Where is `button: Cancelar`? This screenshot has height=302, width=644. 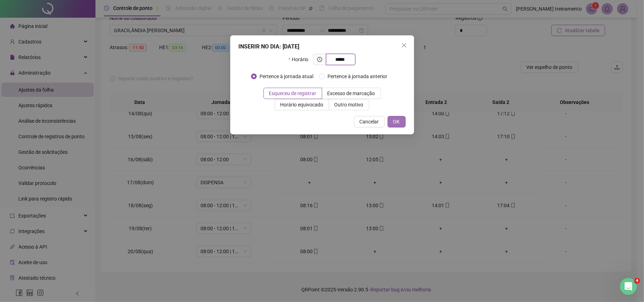
button: Cancelar is located at coordinates (369, 121).